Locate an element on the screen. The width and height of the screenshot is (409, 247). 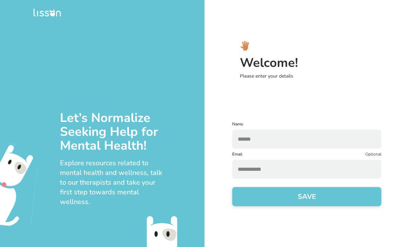
img: logo.png is located at coordinates (47, 12).